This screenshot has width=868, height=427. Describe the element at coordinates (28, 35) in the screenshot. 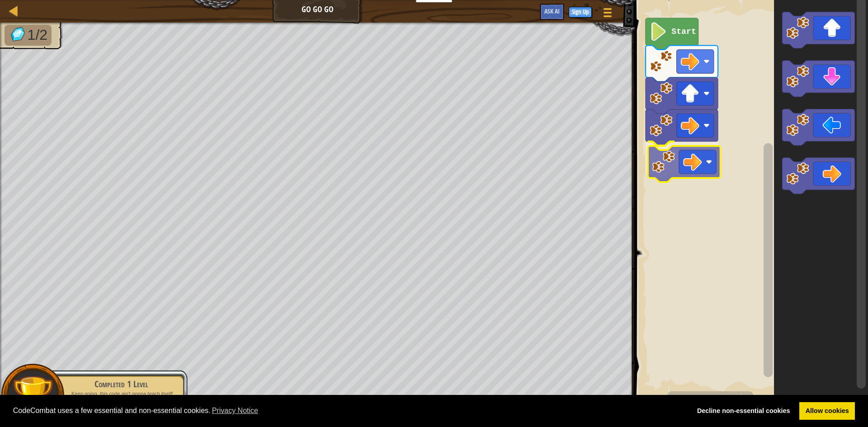

I see `li: Collect the gems.` at that location.